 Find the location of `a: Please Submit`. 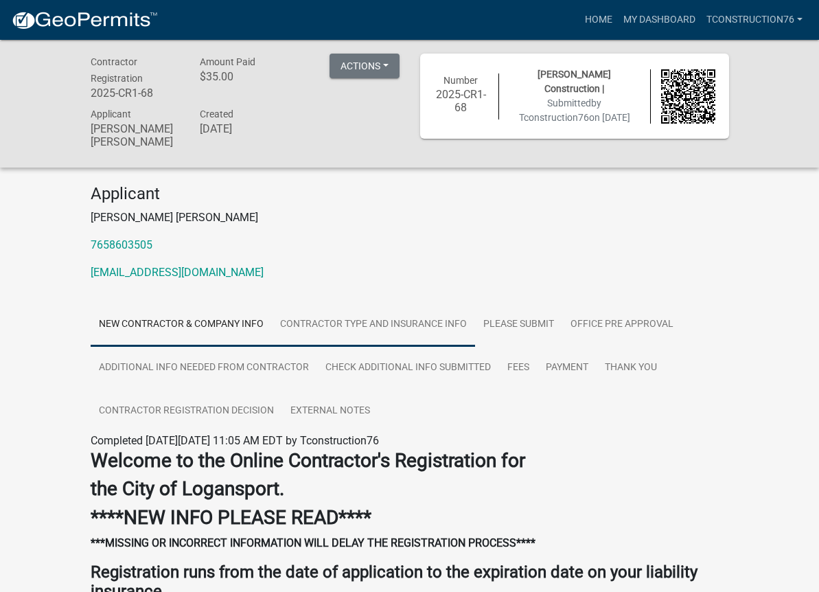

a: Please Submit is located at coordinates (518, 325).